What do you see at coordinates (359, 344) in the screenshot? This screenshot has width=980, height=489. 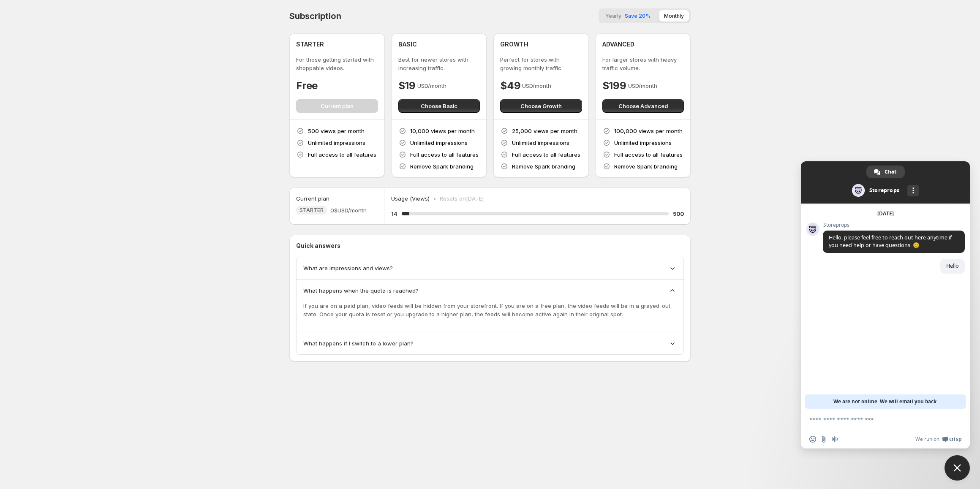 I see `span: What happens if I switch to a lower plan?` at bounding box center [359, 344].